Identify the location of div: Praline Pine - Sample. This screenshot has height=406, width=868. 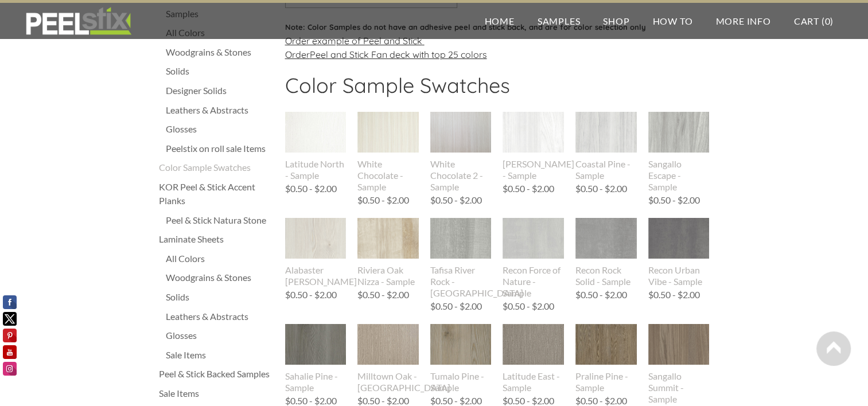
(606, 381).